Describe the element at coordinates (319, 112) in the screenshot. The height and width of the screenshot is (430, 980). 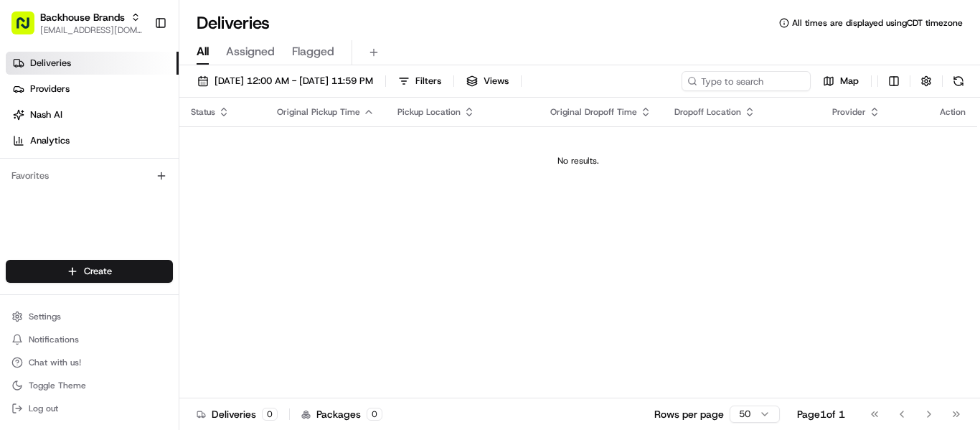
I see `span: Original Pickup Time` at that location.